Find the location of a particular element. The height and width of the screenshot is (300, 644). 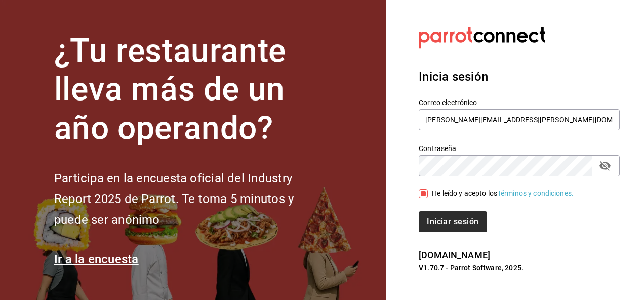

h1: ¿Tu restaurante lleva más de un año operando? is located at coordinates (191, 90).